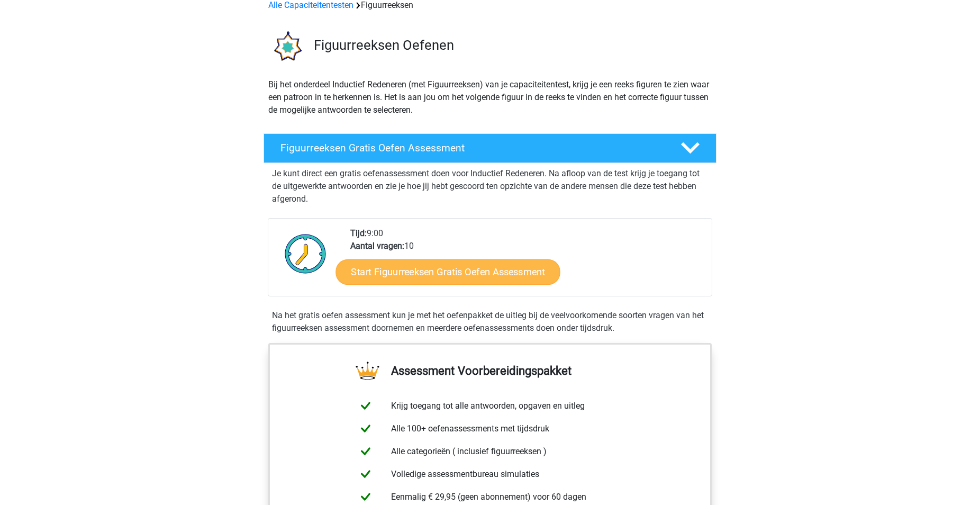  Describe the element at coordinates (472, 148) in the screenshot. I see `h4: Figuurreeksen Gratis Oefen Assessment` at that location.